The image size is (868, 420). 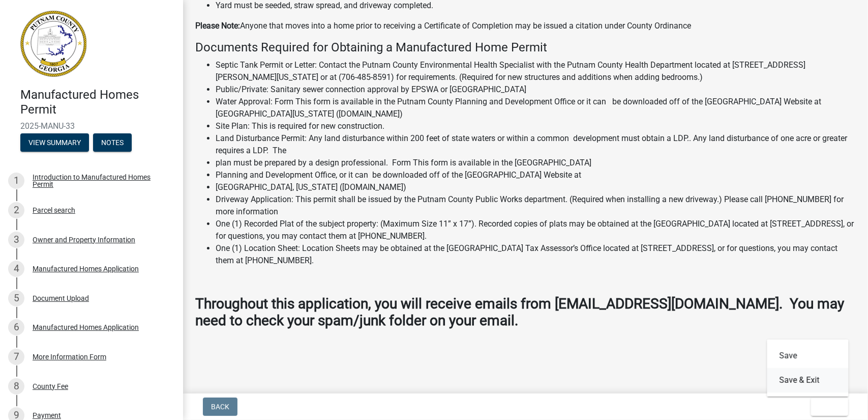 What do you see at coordinates (53, 44) in the screenshot?
I see `img: Putnam County, Georgia` at bounding box center [53, 44].